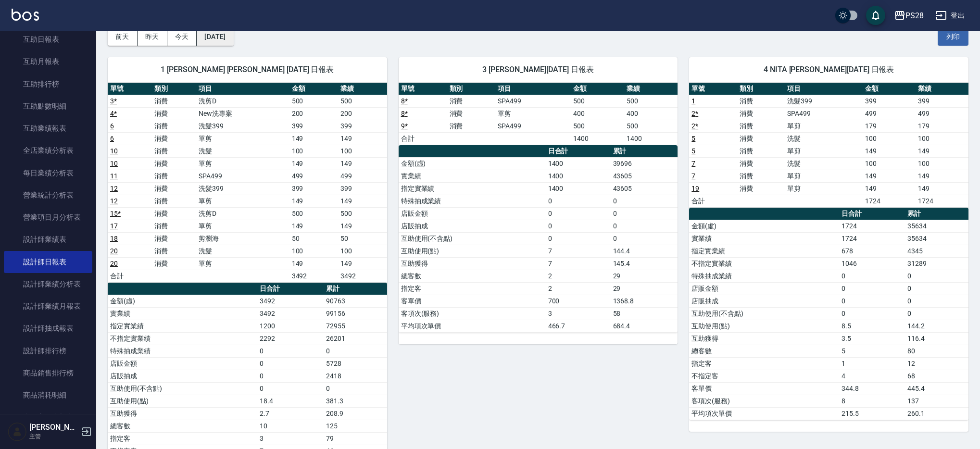 This screenshot has width=980, height=449. What do you see at coordinates (942, 126) in the screenshot?
I see `td: 179` at bounding box center [942, 126].